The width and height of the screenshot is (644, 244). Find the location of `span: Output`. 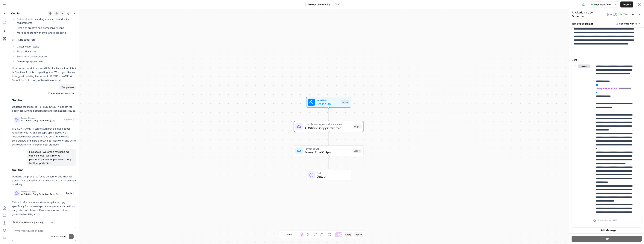

span: Output is located at coordinates (332, 177).